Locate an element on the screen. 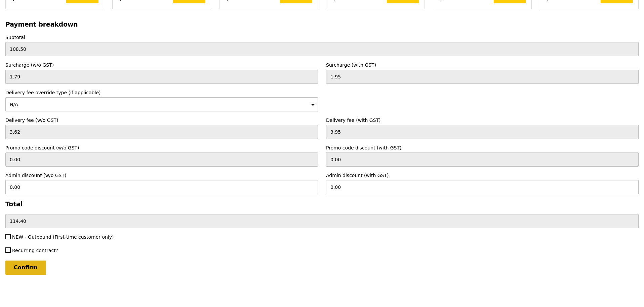  label: Surcharge (w/o GST) is located at coordinates (162, 65).